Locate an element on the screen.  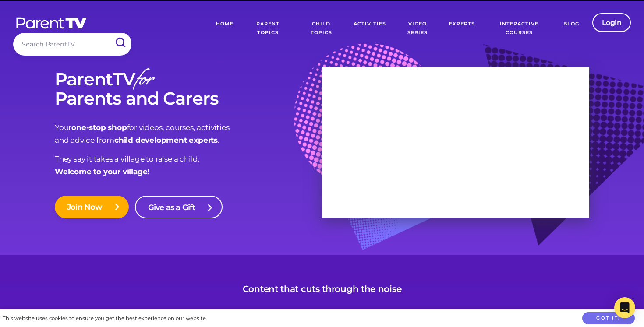
a: Video Series is located at coordinates (417, 28).